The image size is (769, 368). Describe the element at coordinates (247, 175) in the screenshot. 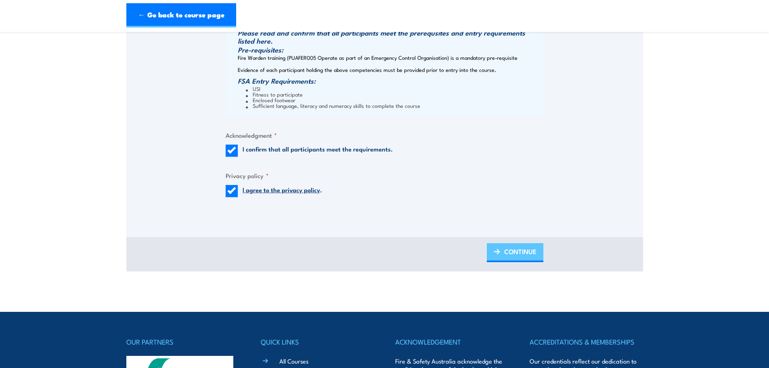

I see `legend: Privacy policy` at that location.